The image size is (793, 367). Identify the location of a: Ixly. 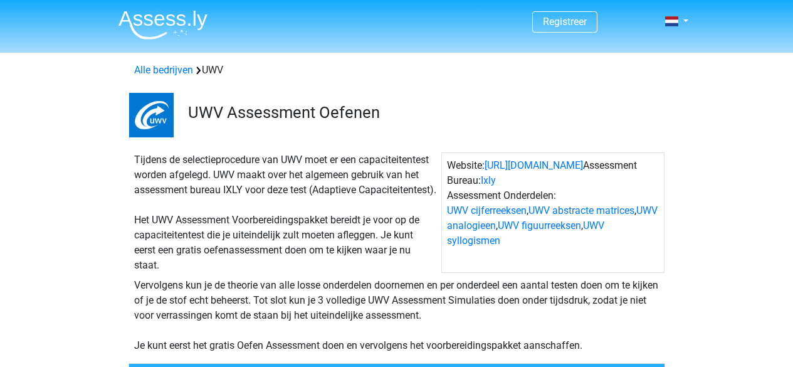
(488, 180).